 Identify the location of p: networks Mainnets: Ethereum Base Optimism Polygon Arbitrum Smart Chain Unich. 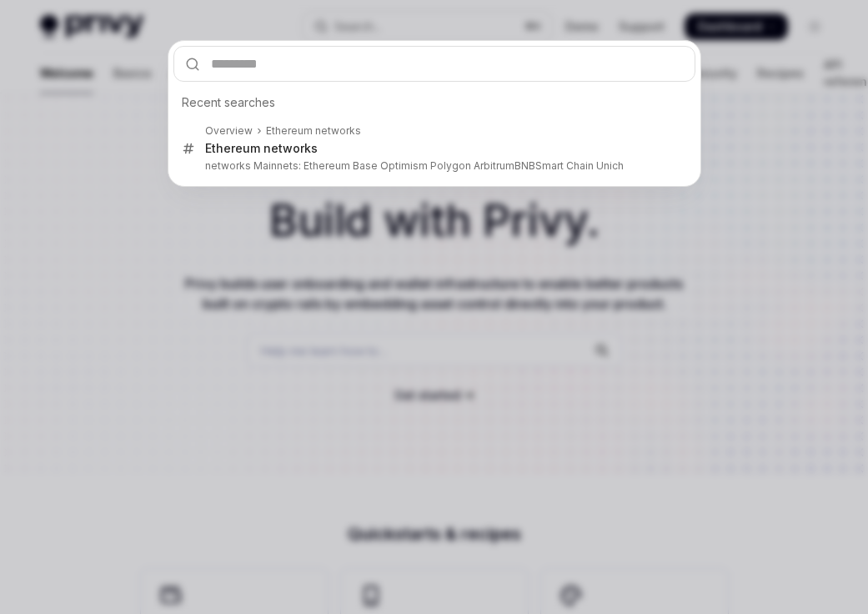
(433, 166).